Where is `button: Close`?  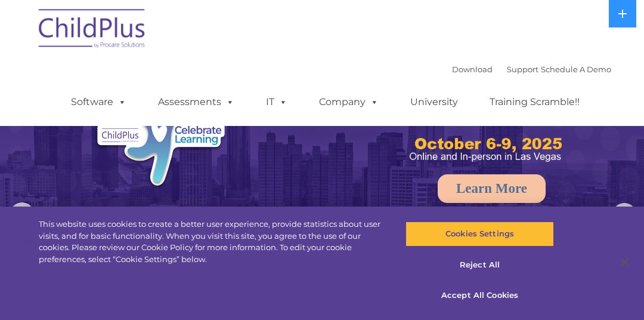 button: Close is located at coordinates (625, 262).